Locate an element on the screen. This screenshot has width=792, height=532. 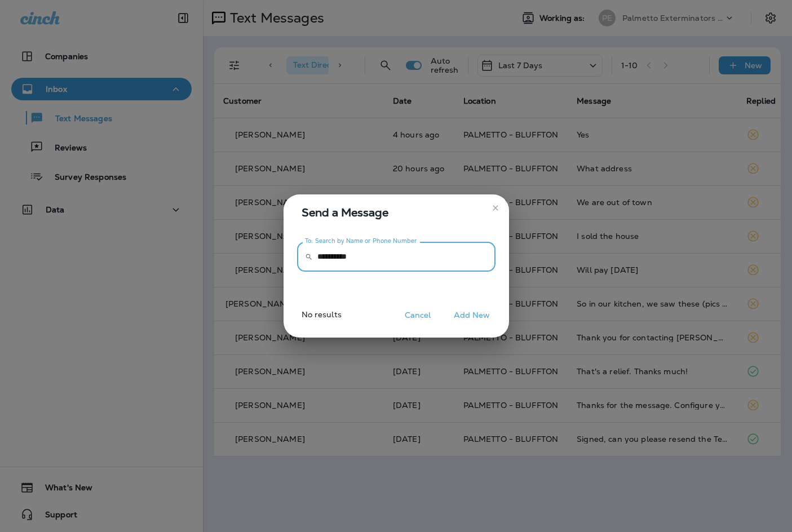
button: Cancel is located at coordinates (418, 315).